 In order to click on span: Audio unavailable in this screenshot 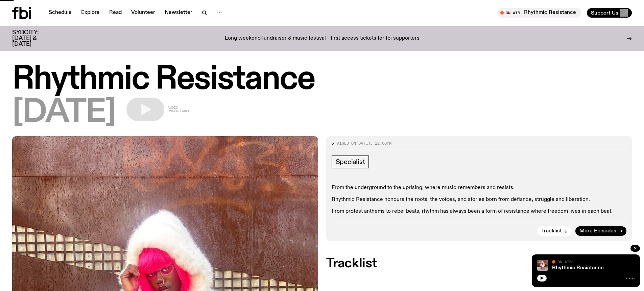, I will do `click(179, 109)`.